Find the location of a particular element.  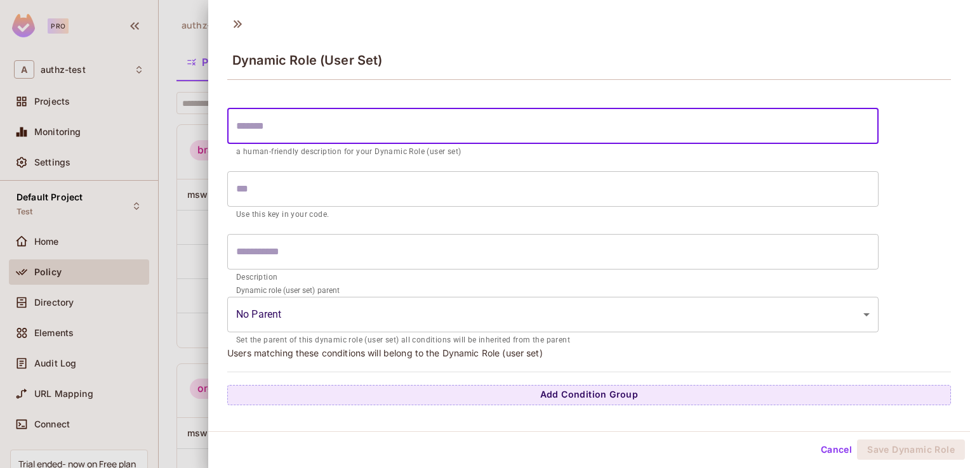

span: Dynamic Role (User Set) is located at coordinates (307, 60).